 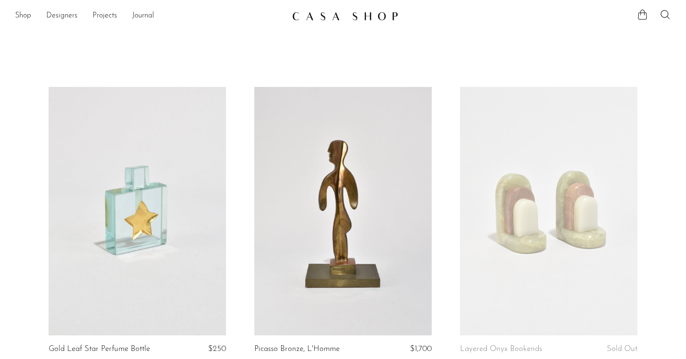 I want to click on a: Layered Onyx Bookends, so click(x=501, y=349).